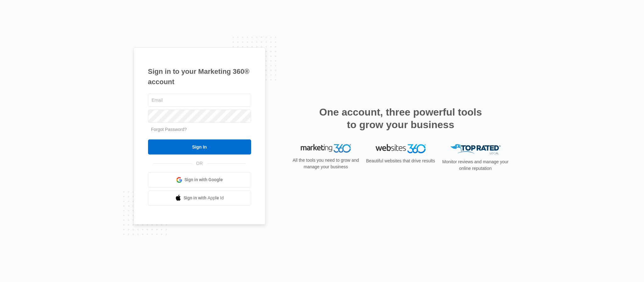  Describe the element at coordinates (200, 76) in the screenshot. I see `h1: Sign in to your Marketing 360® account` at that location.